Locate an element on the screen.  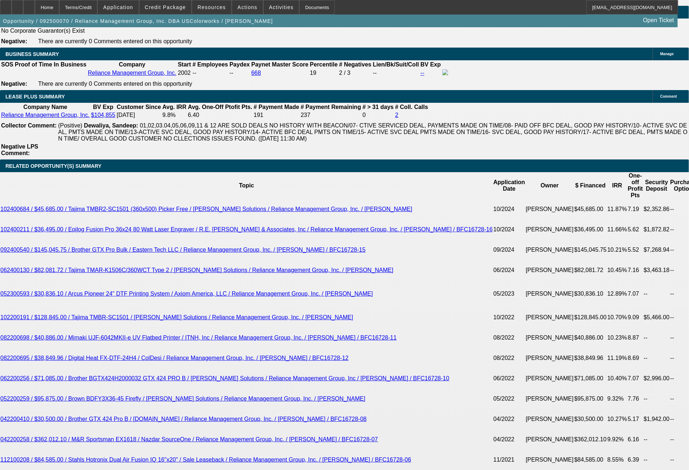
td: 2002 is located at coordinates (185, 73).